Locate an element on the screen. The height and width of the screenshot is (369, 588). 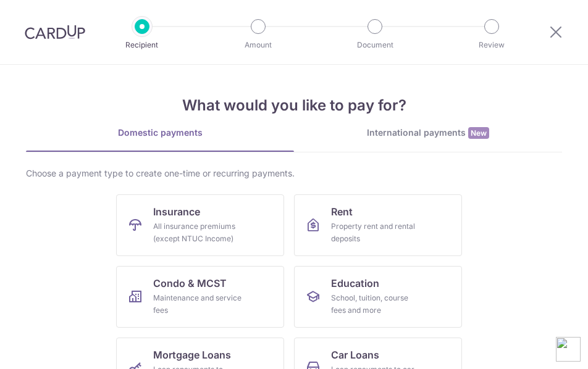
div: Domestic payments is located at coordinates (160, 133).